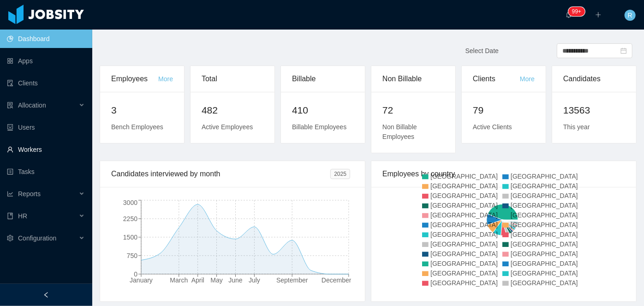 The height and width of the screenshot is (306, 644). Describe the element at coordinates (497, 79) in the screenshot. I see `div: Clients` at that location.